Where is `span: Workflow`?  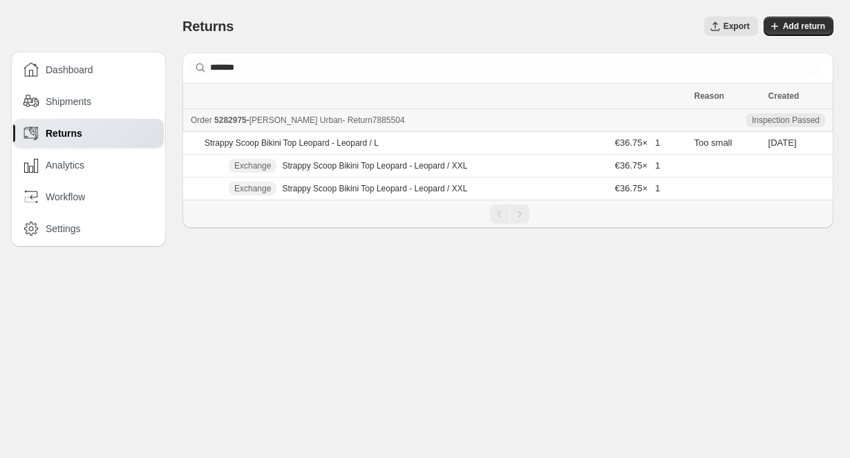
span: Workflow is located at coordinates (65, 197).